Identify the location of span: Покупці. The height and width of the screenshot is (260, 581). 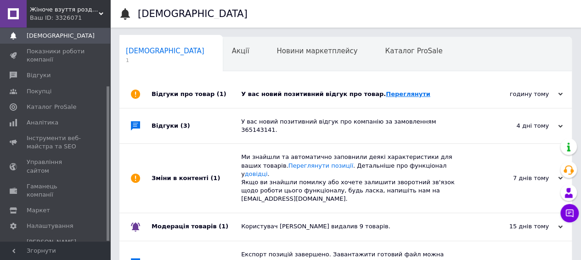
(39, 91).